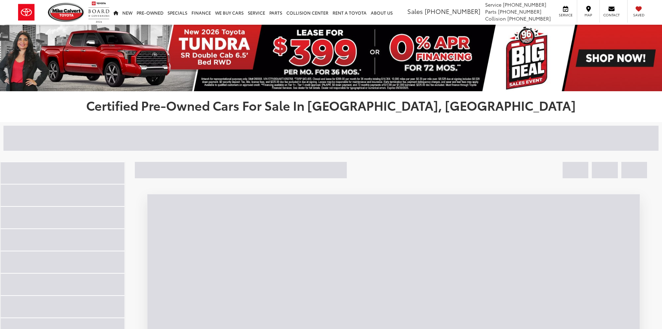 The height and width of the screenshot is (329, 662). Describe the element at coordinates (415, 11) in the screenshot. I see `span: Sales` at that location.